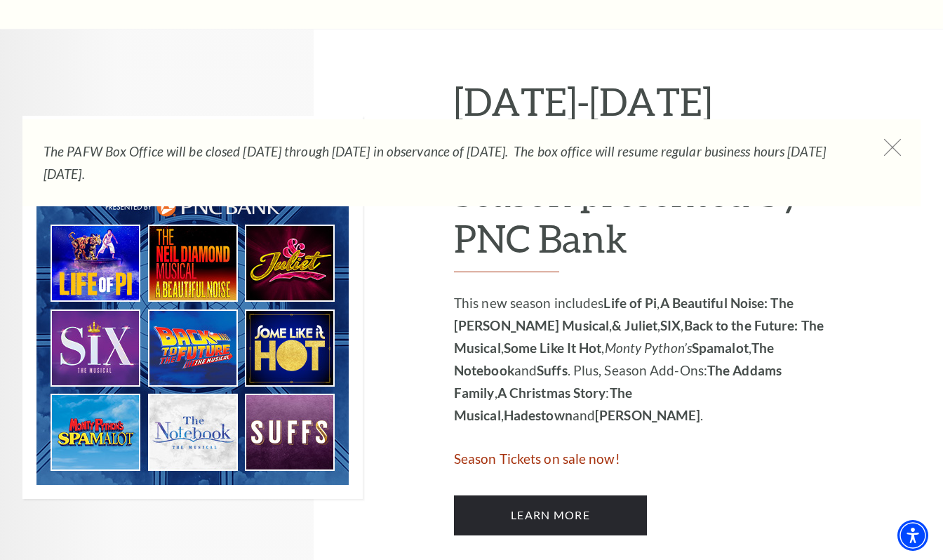  I want to click on strong: Life of Pi, so click(630, 302).